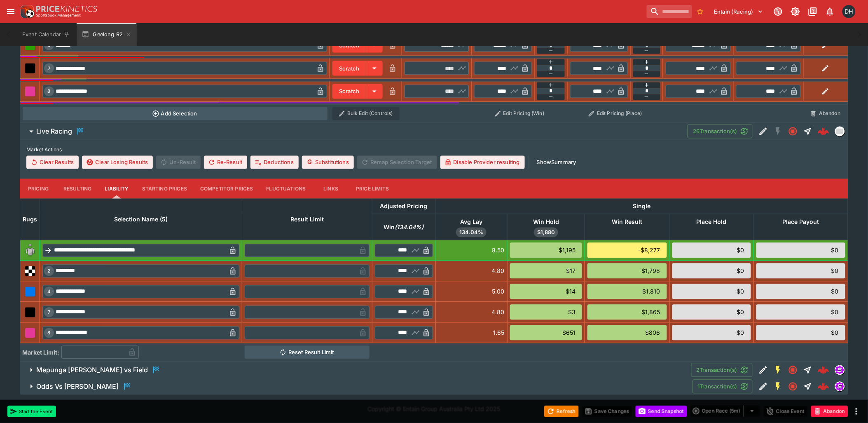  I want to click on button: 1Transaction(s), so click(722, 387).